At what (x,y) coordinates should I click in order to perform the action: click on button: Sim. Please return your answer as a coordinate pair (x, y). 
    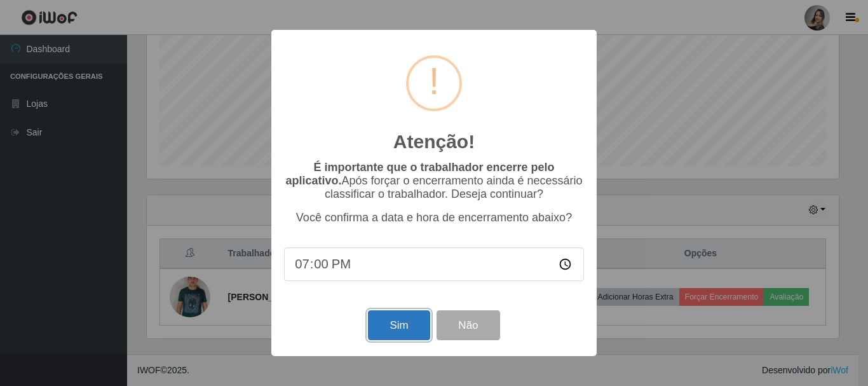
    Looking at the image, I should click on (399, 325).